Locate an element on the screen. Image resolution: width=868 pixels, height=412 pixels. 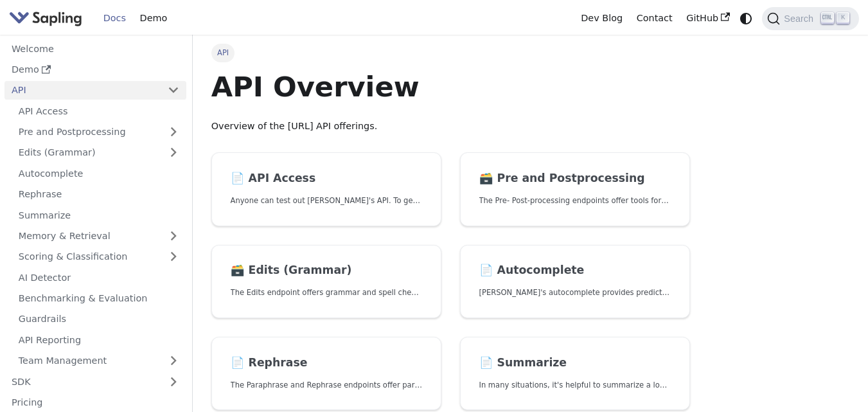
h2: Rephrase is located at coordinates (326, 363).